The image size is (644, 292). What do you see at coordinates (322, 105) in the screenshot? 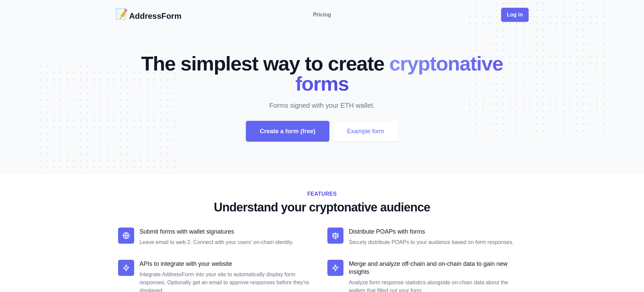
I see `p: Forms signed with your ETH wallet.` at bounding box center [322, 105].